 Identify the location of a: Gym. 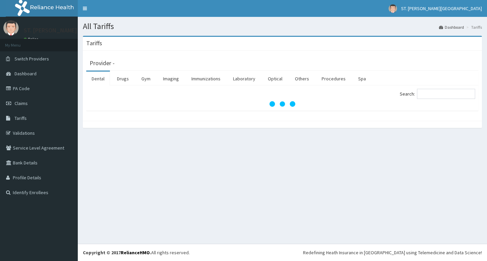
(146, 79).